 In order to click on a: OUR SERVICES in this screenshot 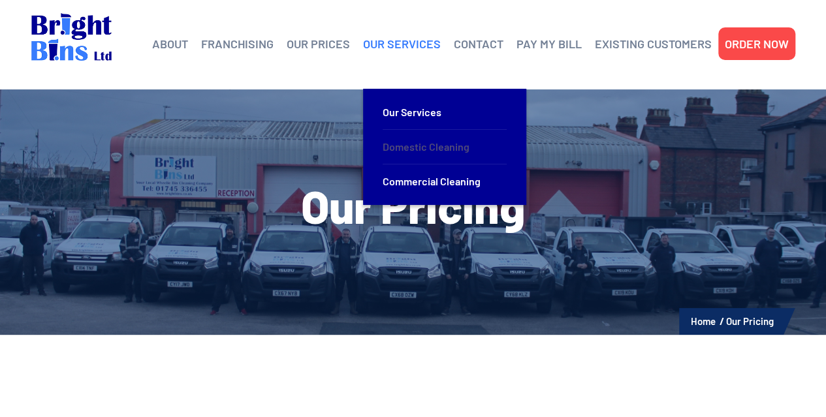, I will do `click(402, 44)`.